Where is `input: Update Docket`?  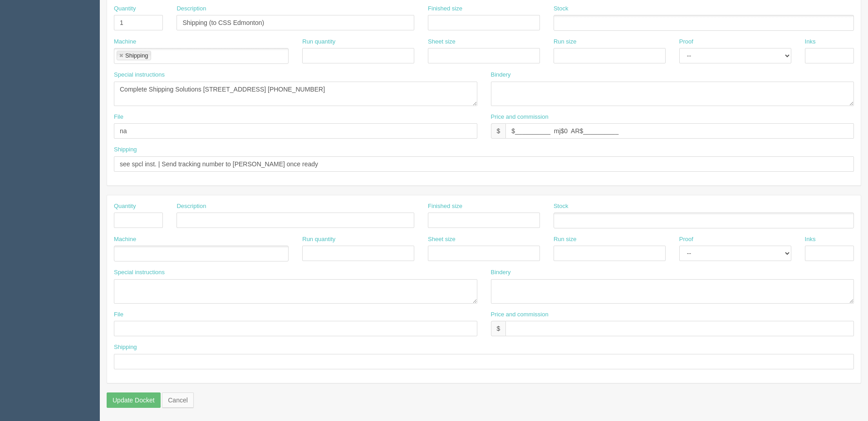 input: Update Docket is located at coordinates (133, 401).